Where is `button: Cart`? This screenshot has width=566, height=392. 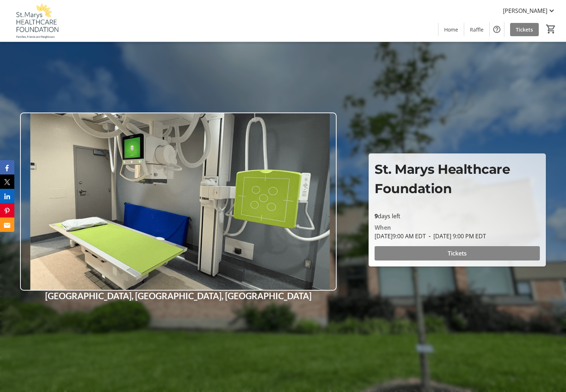
button: Cart is located at coordinates (551, 29).